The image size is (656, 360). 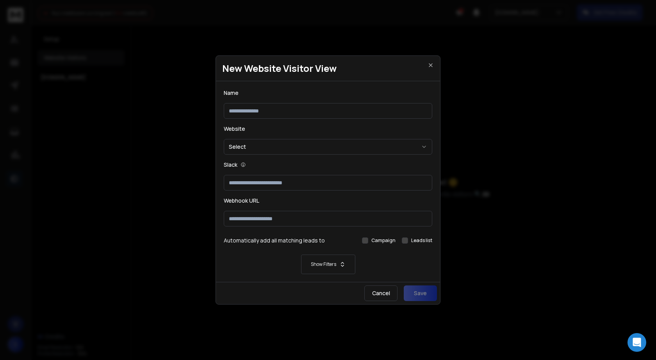 What do you see at coordinates (234, 129) in the screenshot?
I see `label: Website` at bounding box center [234, 129].